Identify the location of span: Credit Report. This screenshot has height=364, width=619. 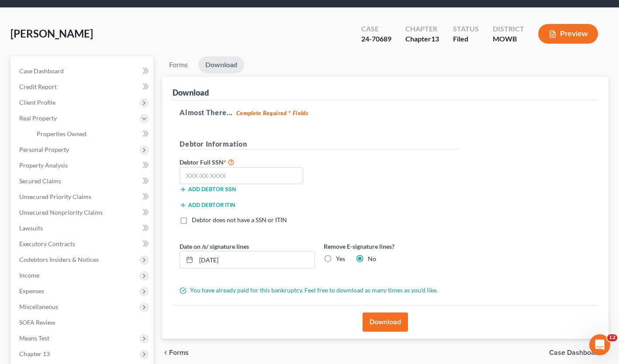
(38, 87).